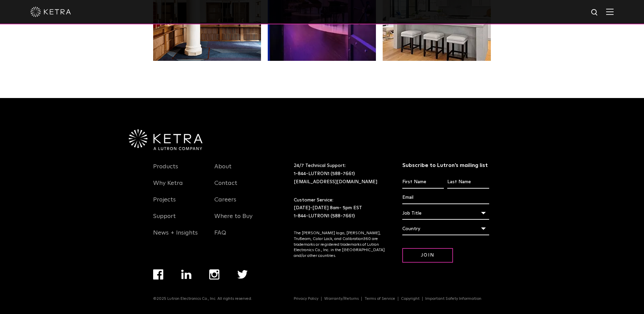  What do you see at coordinates (166, 140) in the screenshot?
I see `img: Ketra-aLutronCo_White_RGB` at bounding box center [166, 140].